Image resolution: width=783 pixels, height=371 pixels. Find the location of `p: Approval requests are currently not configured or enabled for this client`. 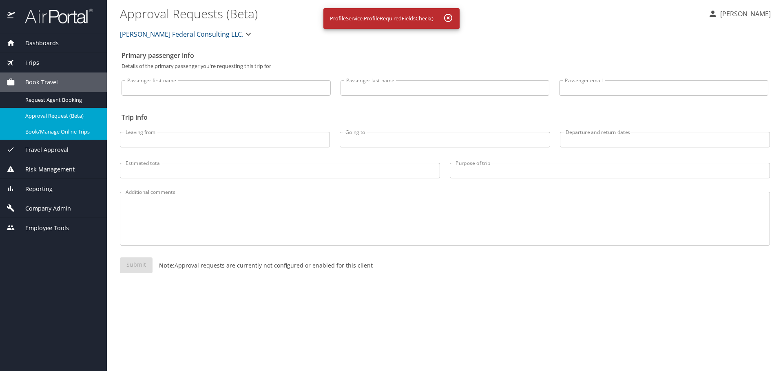

p: Approval requests are currently not configured or enabled for this client is located at coordinates (263, 265).